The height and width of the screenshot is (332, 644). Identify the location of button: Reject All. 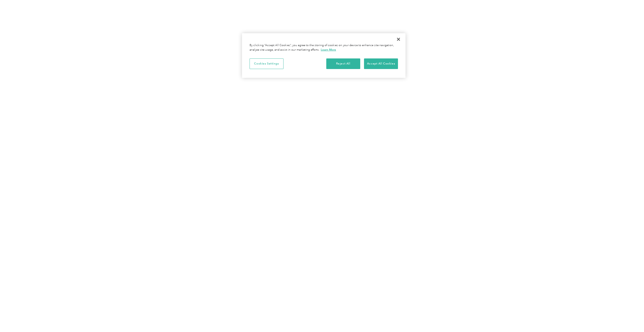
(343, 64).